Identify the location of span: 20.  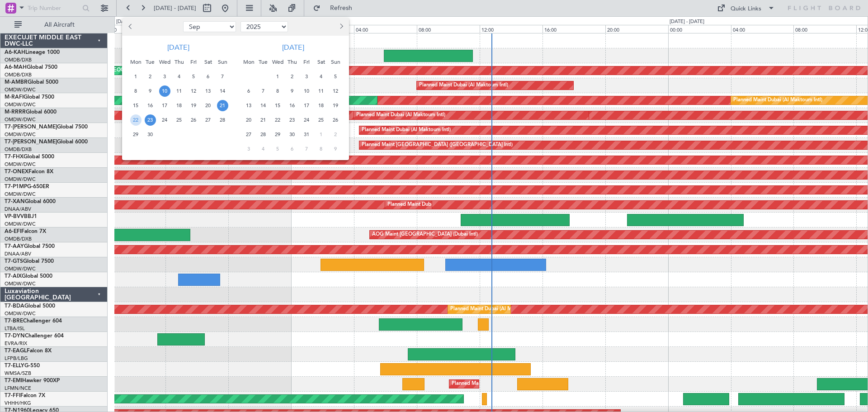
(208, 105).